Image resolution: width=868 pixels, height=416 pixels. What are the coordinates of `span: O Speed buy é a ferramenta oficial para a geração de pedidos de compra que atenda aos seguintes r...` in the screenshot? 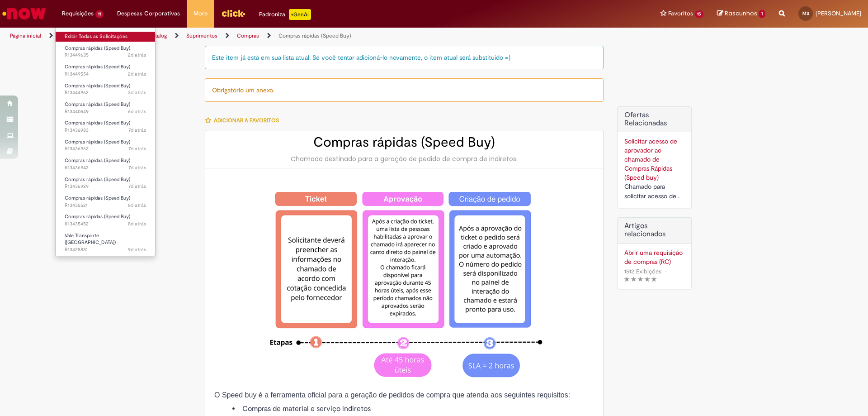 It's located at (392, 395).